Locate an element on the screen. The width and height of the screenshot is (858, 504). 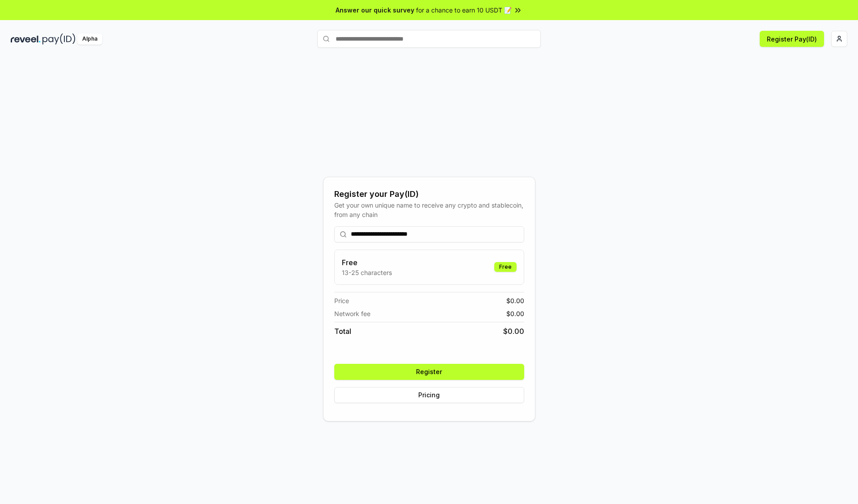
div: Alpha is located at coordinates (90, 39).